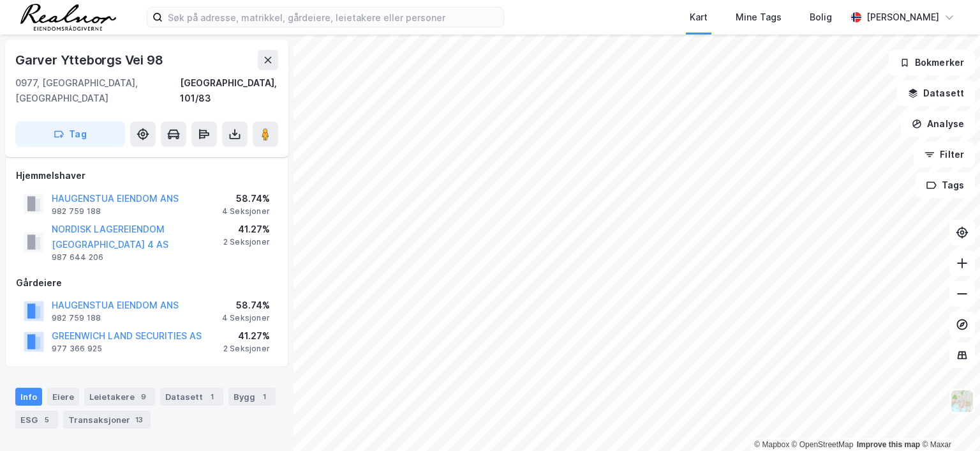  I want to click on button: Analyse, so click(938, 124).